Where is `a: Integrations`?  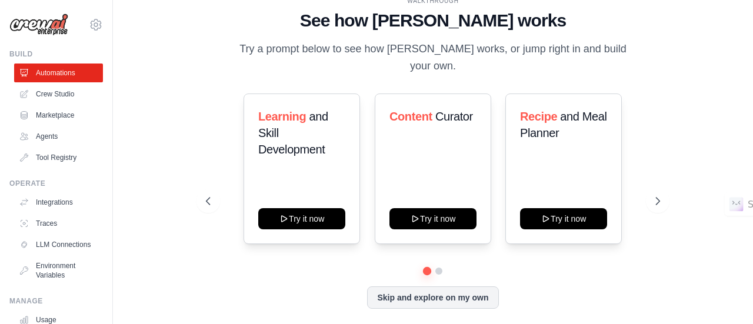
a: Integrations is located at coordinates (58, 202).